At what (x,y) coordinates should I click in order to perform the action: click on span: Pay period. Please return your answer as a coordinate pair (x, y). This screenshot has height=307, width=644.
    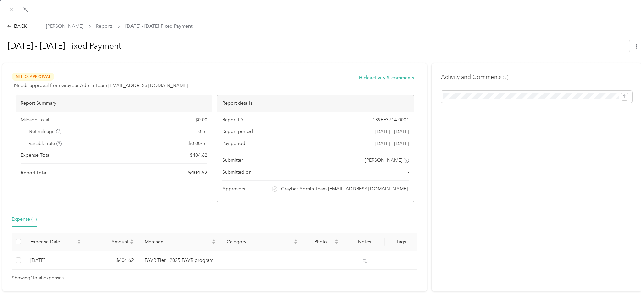
    Looking at the image, I should click on (234, 143).